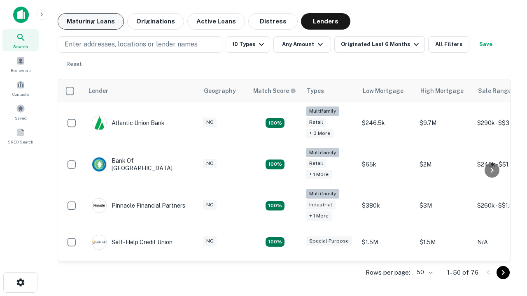 Image resolution: width=527 pixels, height=296 pixels. I want to click on button: Enter addresses, locations or lender names, so click(140, 44).